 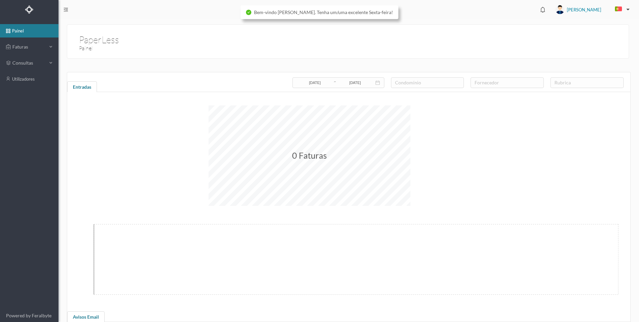 I want to click on input: Data final, so click(x=355, y=83).